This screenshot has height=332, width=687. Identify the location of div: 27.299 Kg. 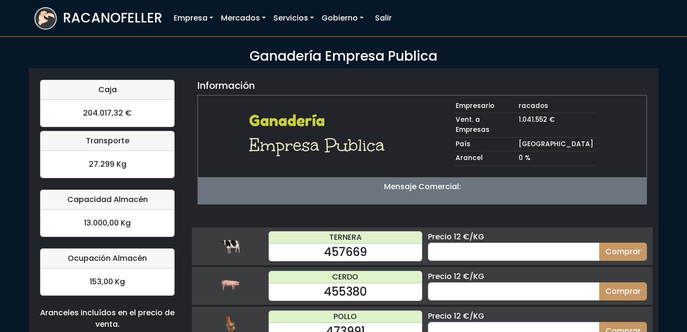
(107, 164).